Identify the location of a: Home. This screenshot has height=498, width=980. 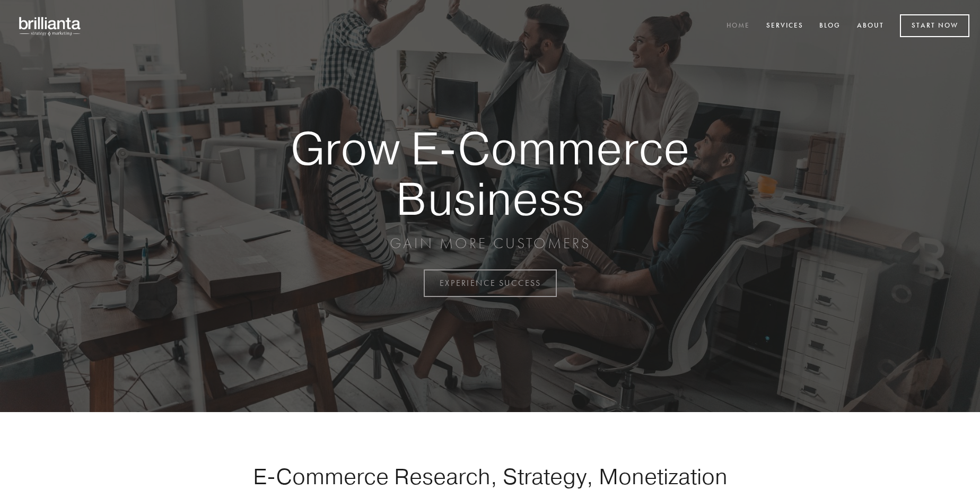
(738, 26).